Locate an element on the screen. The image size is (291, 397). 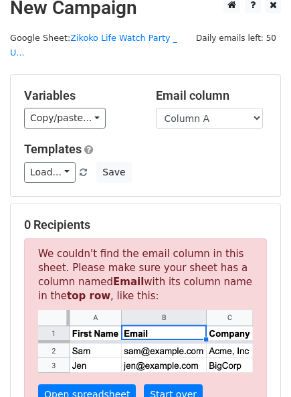
h5: Variables is located at coordinates (80, 96).